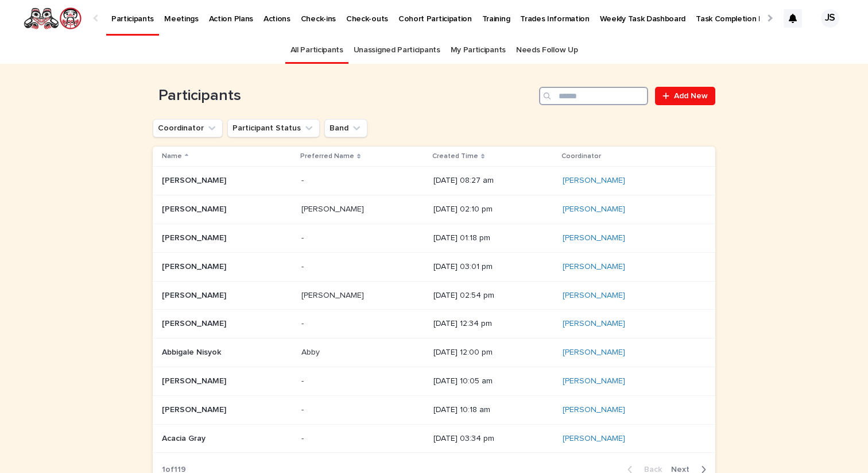 The image size is (868, 473). What do you see at coordinates (52, 18) in the screenshot?
I see `img: rNyI97lYS1uoOg9yXW8k` at bounding box center [52, 18].